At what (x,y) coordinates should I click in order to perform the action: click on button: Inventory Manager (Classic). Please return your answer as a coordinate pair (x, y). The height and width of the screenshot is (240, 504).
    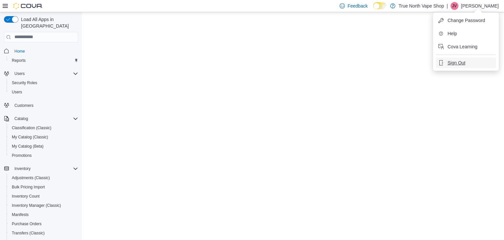
    Looking at the image, I should click on (44, 205).